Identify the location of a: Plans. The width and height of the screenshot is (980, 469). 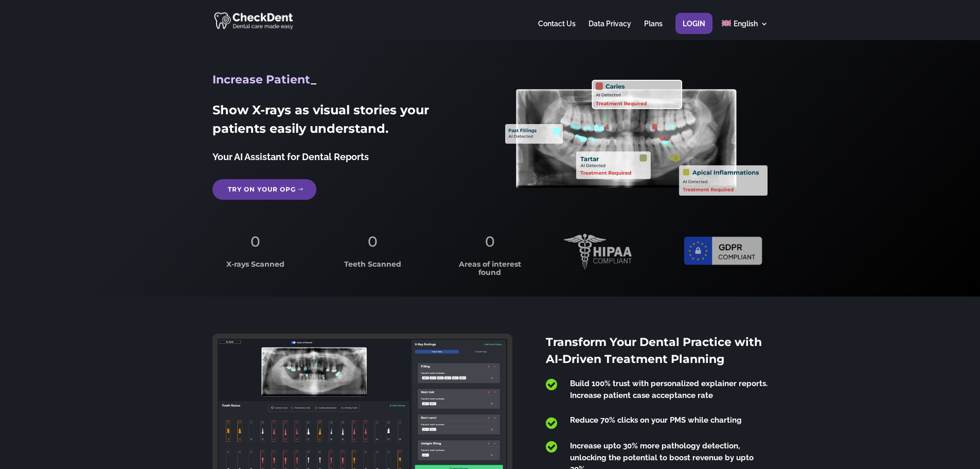
(653, 30).